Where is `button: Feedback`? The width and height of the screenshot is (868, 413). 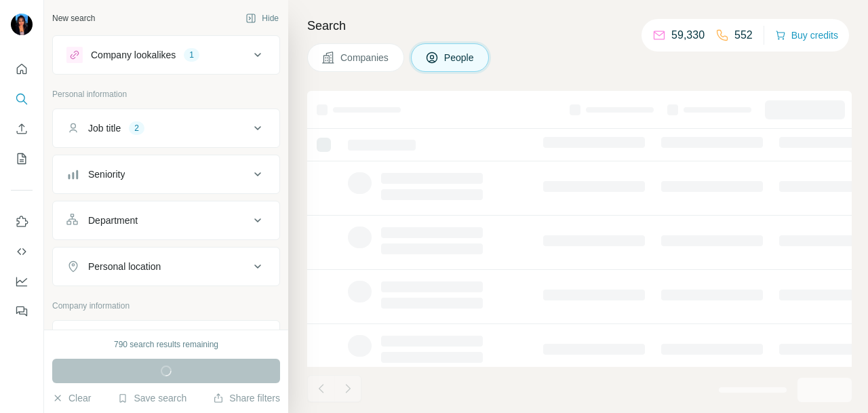 button: Feedback is located at coordinates (22, 311).